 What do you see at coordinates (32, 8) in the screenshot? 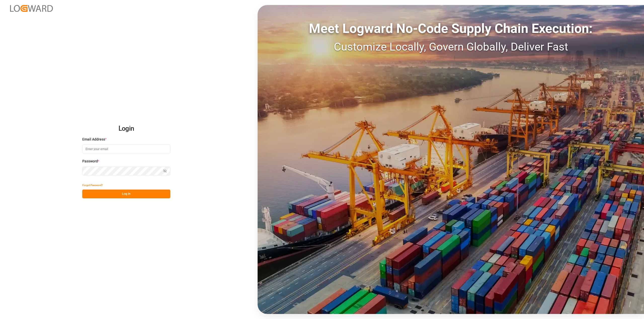
I see `img: Logward_new_orange.png` at bounding box center [32, 8].